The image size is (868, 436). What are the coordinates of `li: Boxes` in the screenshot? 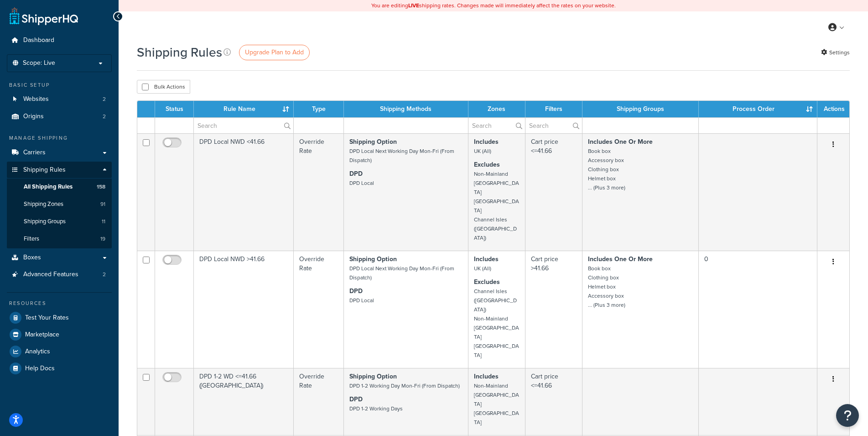 It's located at (59, 258).